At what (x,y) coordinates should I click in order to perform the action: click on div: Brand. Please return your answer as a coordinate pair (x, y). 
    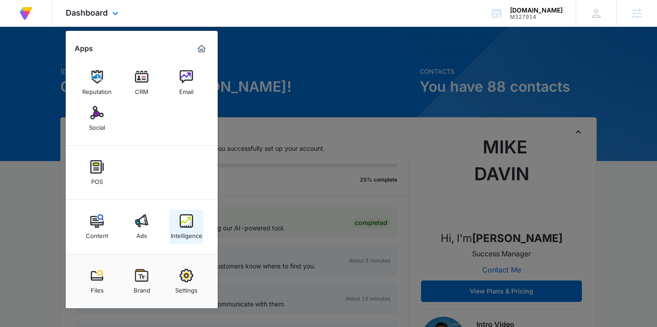
    Looking at the image, I should click on (142, 288).